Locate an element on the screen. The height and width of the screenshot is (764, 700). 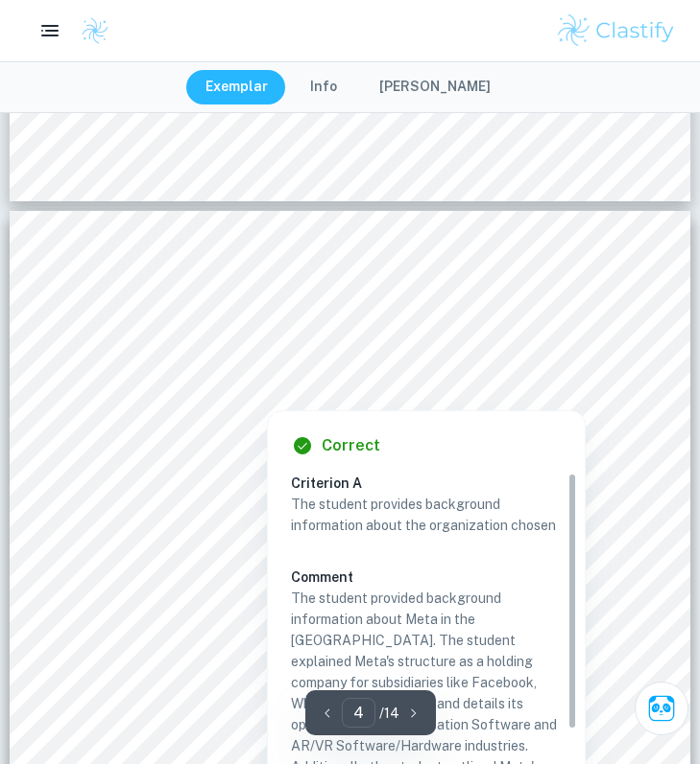
button: Exemplar is located at coordinates (237, 87).